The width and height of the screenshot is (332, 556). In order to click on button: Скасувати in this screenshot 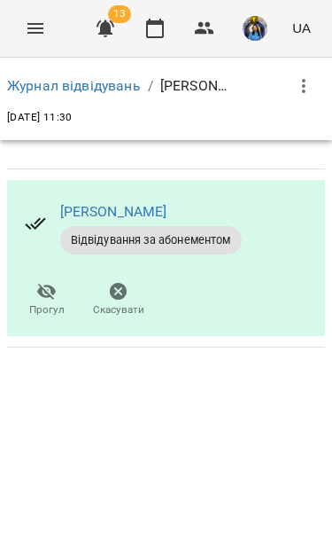, I will do `click(118, 300)`.